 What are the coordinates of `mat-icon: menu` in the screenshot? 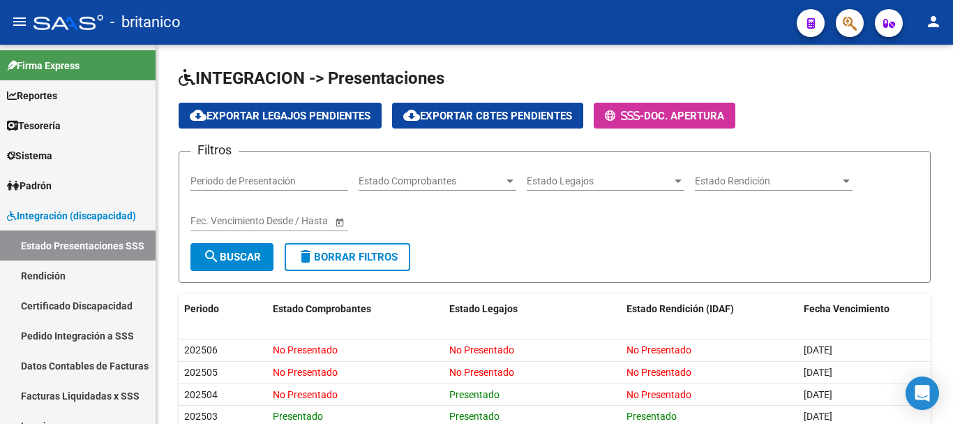 It's located at (20, 22).